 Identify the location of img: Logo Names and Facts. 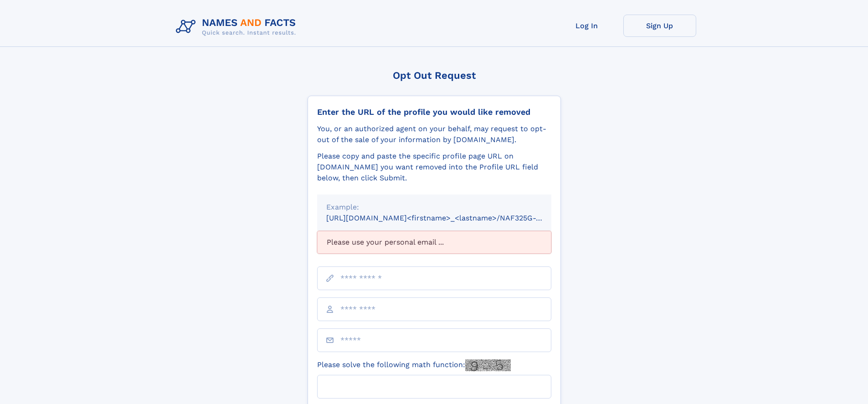
(238, 27).